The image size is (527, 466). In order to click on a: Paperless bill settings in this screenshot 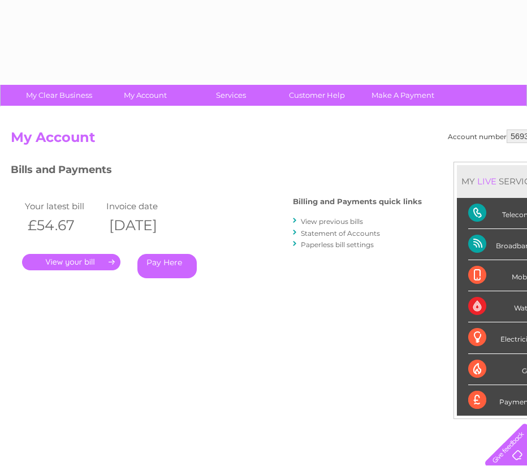, I will do `click(337, 244)`.